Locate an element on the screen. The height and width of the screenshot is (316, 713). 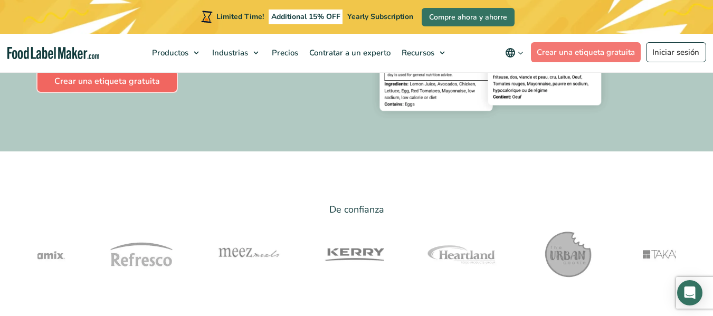
span: Precios is located at coordinates (284, 53).